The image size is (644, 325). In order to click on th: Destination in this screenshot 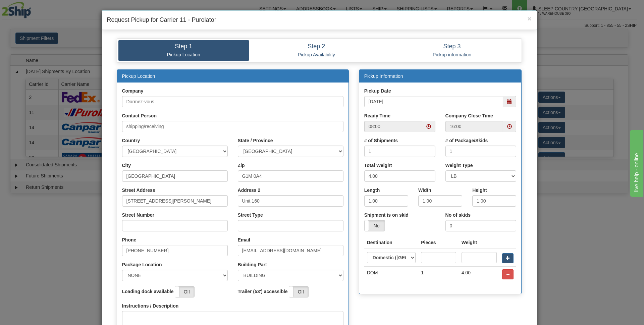, I will do `click(391, 243)`.